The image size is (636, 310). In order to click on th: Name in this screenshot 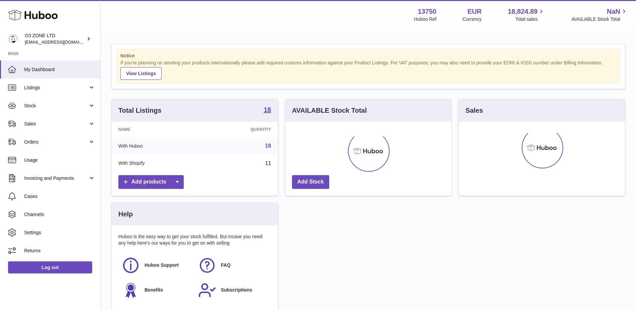, I will do `click(156, 129)`.